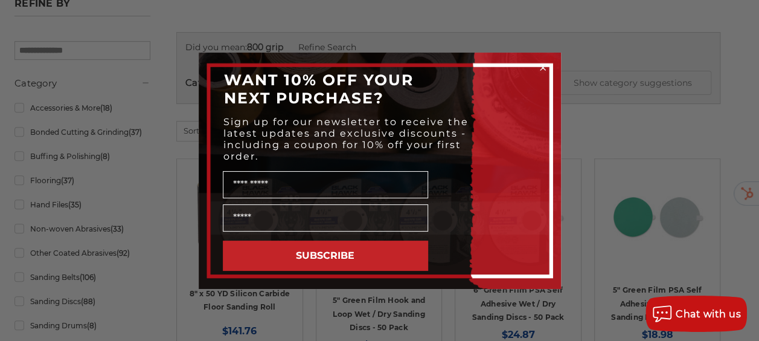 Image resolution: width=759 pixels, height=341 pixels. Describe the element at coordinates (708, 313) in the screenshot. I see `span: Chat with us` at that location.